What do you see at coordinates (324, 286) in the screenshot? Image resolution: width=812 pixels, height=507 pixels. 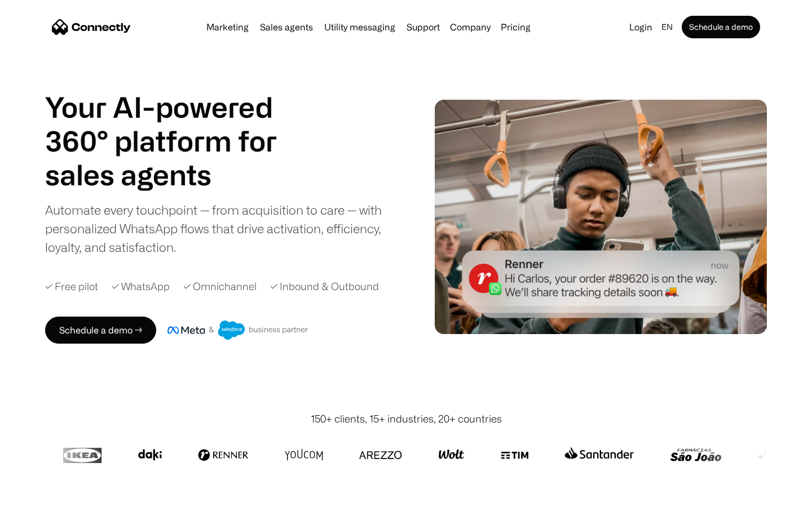 I see `div: ✓ Inbound & Outbound` at bounding box center [324, 286].